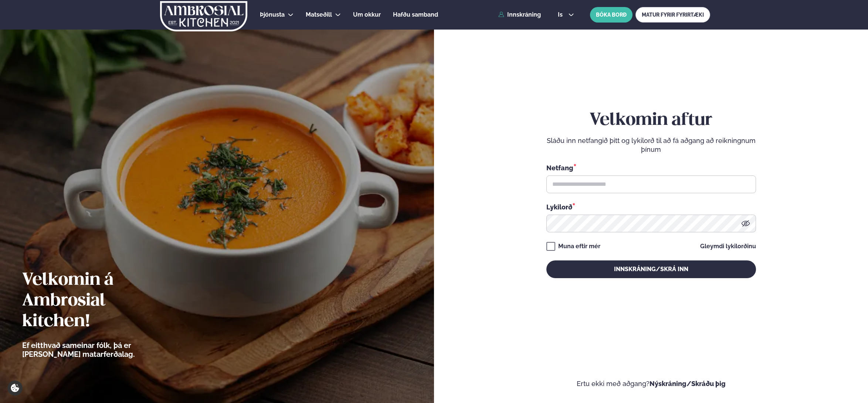 This screenshot has height=403, width=868. I want to click on div: Netfang, so click(651, 168).